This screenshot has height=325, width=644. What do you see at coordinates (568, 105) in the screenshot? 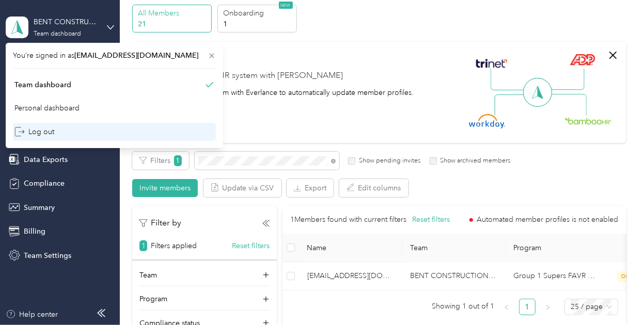
I see `img: Line Right Down` at bounding box center [568, 105].